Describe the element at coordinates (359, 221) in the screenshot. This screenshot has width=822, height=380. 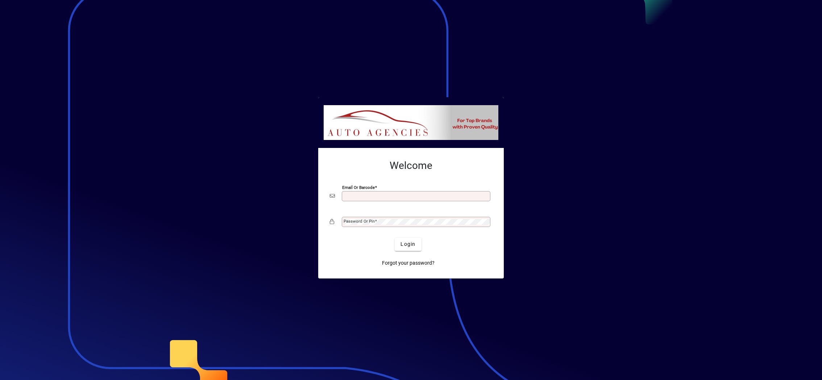
I see `mat-label: Password or Pin` at that location.